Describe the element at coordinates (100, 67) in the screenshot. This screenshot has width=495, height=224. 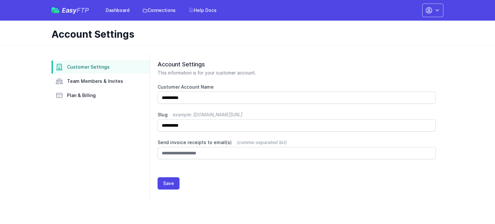
I see `a: Customer Settings` at that location.